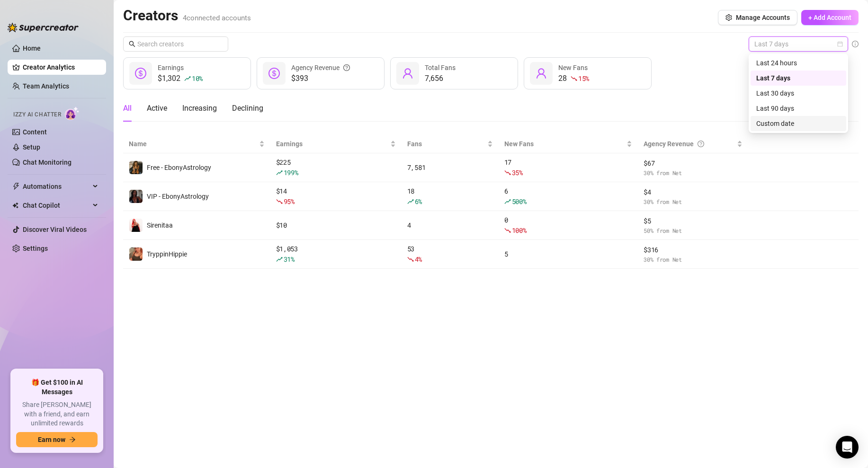 This screenshot has height=468, width=868. What do you see at coordinates (450, 144) in the screenshot?
I see `th: Fans` at bounding box center [450, 144].